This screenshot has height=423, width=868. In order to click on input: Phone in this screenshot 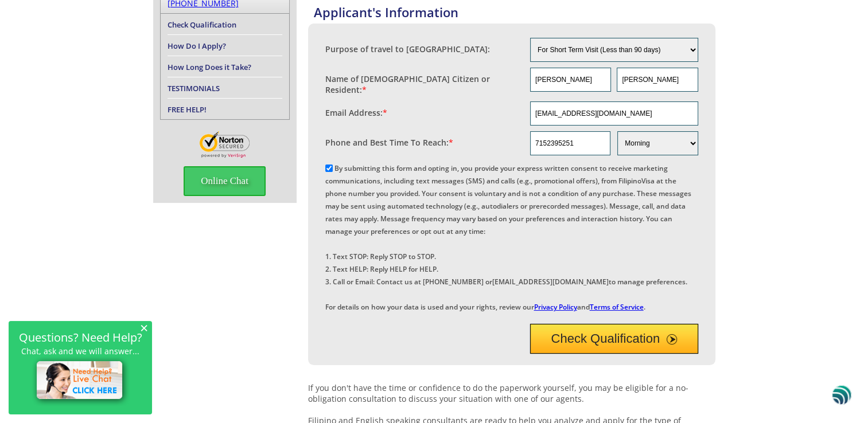, I will do `click(570, 144)`.